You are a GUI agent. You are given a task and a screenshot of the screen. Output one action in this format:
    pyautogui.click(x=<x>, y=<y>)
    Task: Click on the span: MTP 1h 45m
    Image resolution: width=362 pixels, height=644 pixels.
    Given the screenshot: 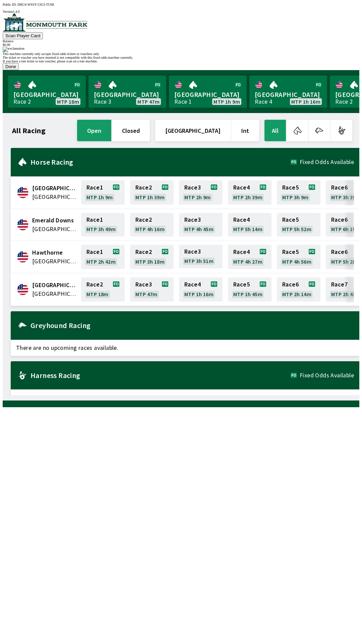 What is the action you would take?
    pyautogui.click(x=248, y=294)
    